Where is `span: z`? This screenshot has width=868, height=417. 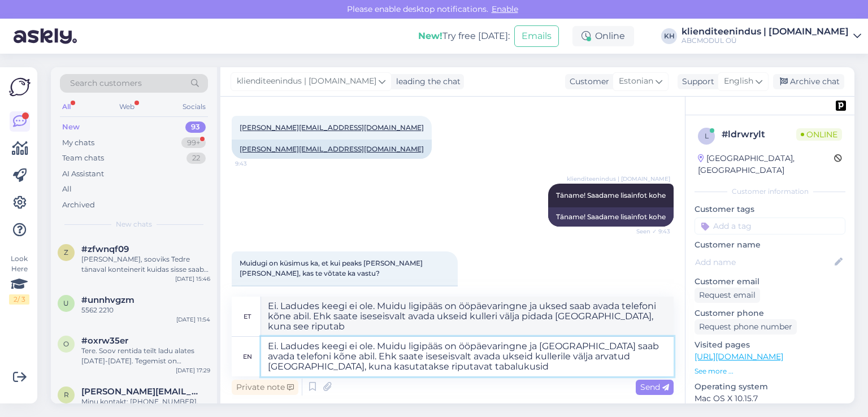
span: z is located at coordinates (66, 251).